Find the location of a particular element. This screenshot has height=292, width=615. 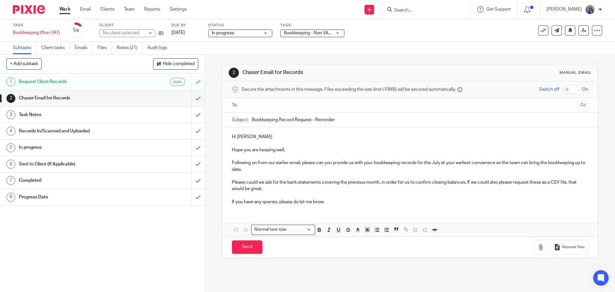

div: Manual email is located at coordinates (575, 73).